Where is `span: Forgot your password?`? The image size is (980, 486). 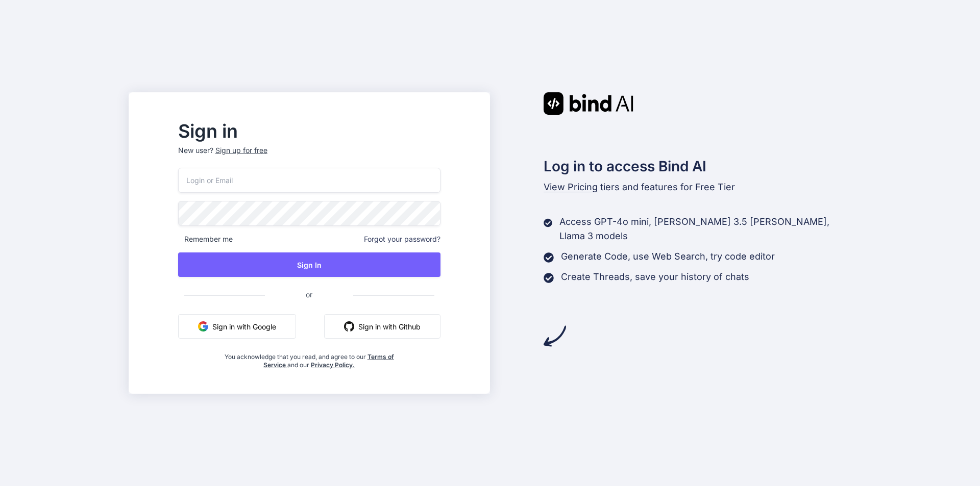
span: Forgot your password? is located at coordinates (403, 240).